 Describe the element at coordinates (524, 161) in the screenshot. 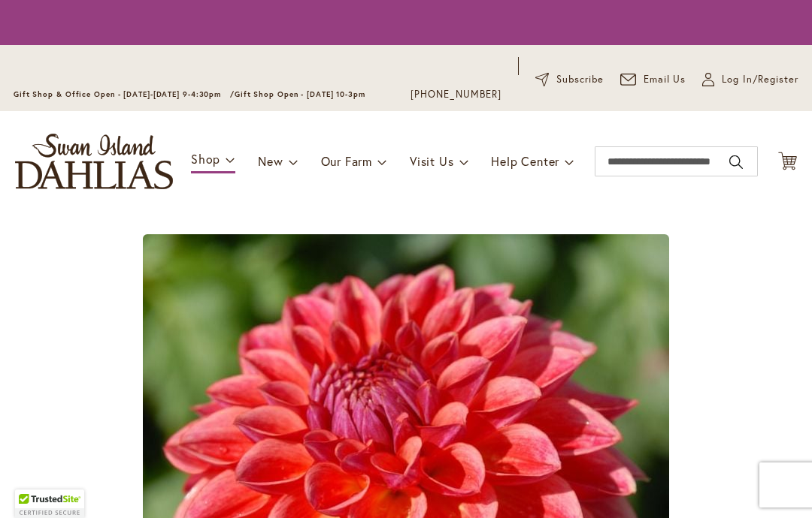

I see `span: Help Center` at that location.